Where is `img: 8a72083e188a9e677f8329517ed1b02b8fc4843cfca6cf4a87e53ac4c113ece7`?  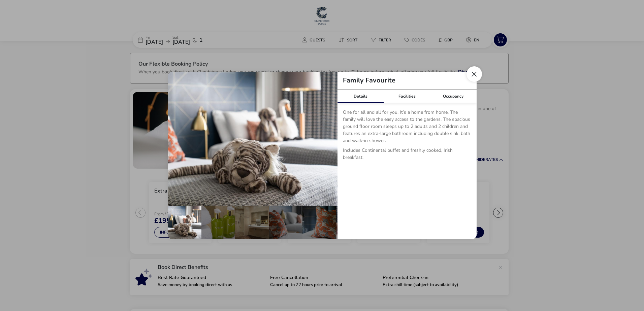 img: 8a72083e188a9e677f8329517ed1b02b8fc4843cfca6cf4a87e53ac4c113ece7 is located at coordinates (252, 139).